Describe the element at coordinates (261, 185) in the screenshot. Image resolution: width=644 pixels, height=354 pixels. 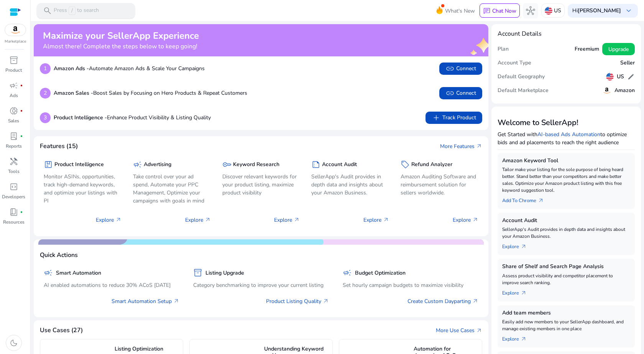
I see `p: Discover relevant keywords for your product listing, maximize product visibility` at that location.